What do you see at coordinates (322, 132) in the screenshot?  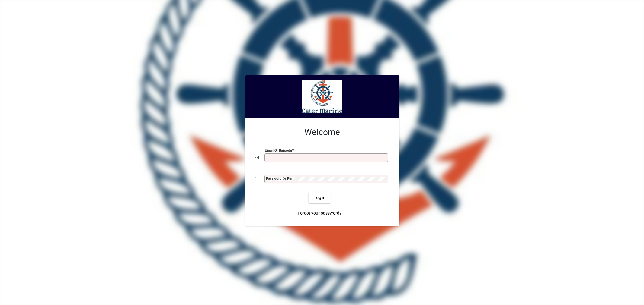 I see `h2: Welcome` at bounding box center [322, 132].